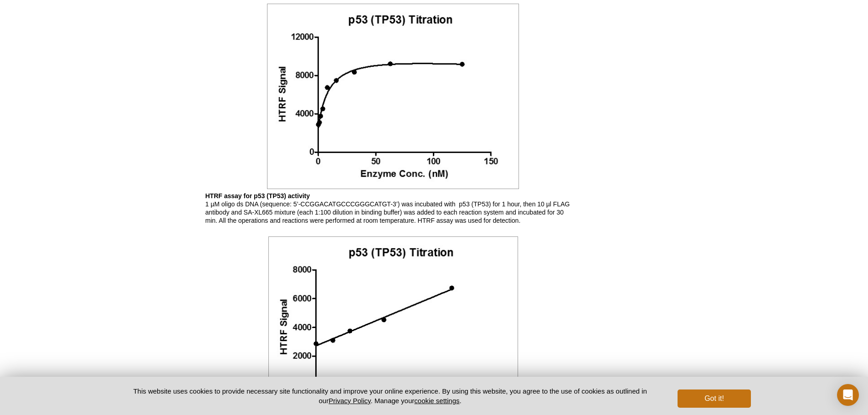  I want to click on a: Privacy Policy, so click(349, 400).